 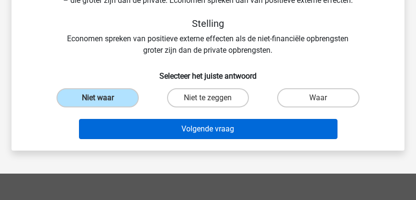 I want to click on h5: Stelling, so click(x=208, y=23).